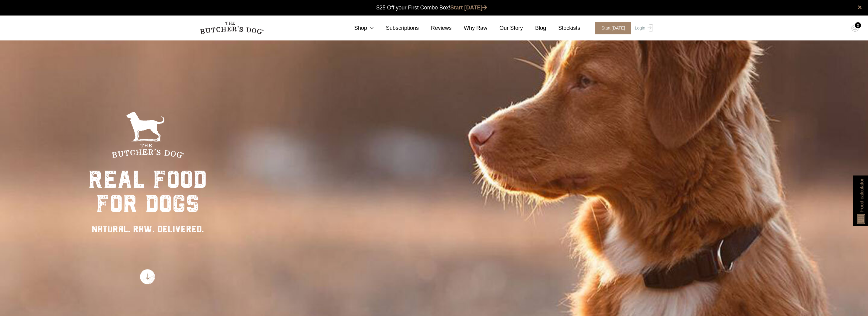 The image size is (868, 316). Describe the element at coordinates (855, 28) in the screenshot. I see `img: TBD_Cart-Empty.png` at that location.